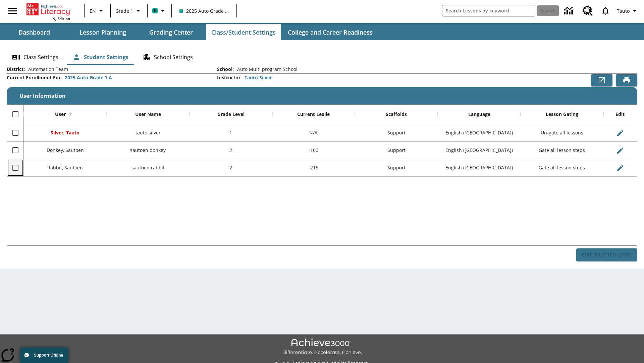 This screenshot has width=644, height=363. Describe the element at coordinates (265, 69) in the screenshot. I see `span: Auto Multi program School` at that location.